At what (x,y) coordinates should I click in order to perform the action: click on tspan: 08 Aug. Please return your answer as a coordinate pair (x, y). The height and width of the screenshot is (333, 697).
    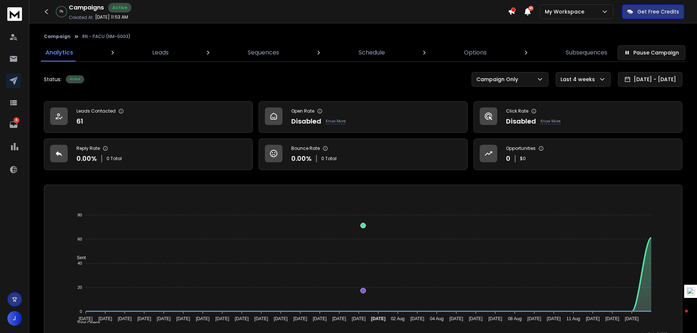
    Looking at the image, I should click on (514, 319).